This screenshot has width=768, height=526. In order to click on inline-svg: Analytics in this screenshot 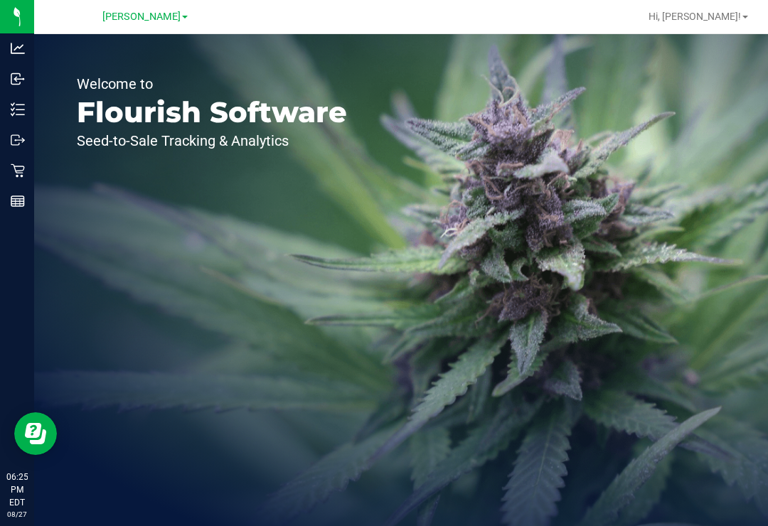, I will do `click(18, 48)`.